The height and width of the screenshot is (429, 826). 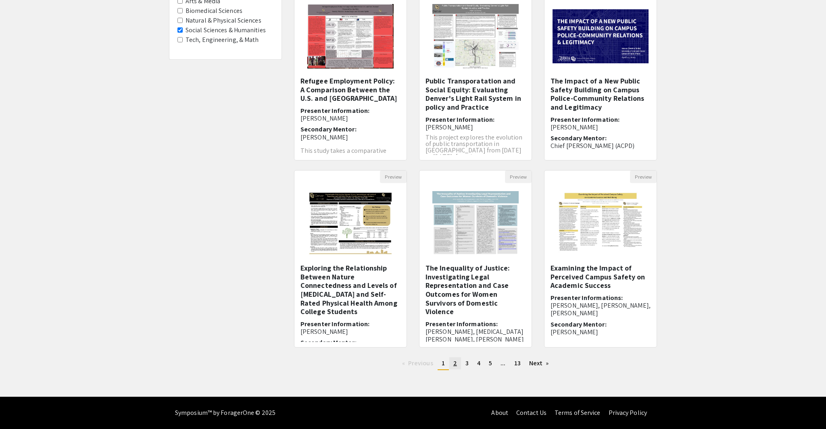 I want to click on a: Contact Us, so click(x=531, y=413).